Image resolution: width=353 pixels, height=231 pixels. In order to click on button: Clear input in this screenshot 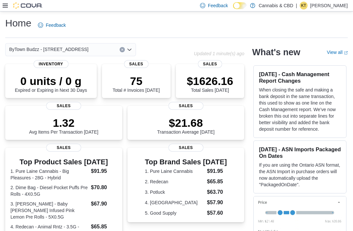, I will do `click(122, 50)`.